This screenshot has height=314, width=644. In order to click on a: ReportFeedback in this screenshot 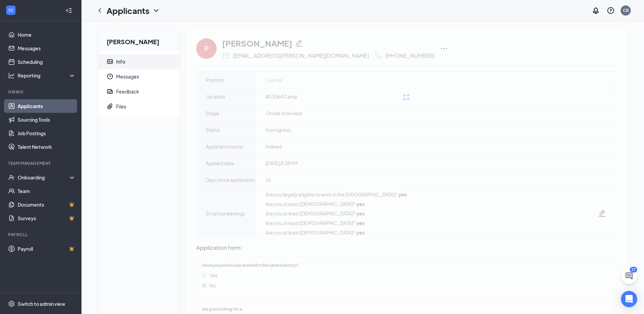, I will do `click(139, 91)`.